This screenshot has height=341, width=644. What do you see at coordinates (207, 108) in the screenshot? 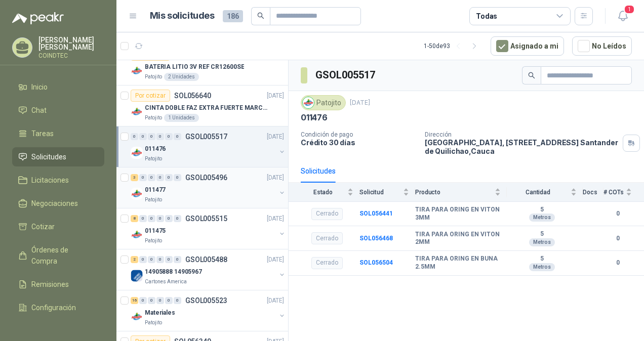
I see `p: CINTA DOBLE FAZ EXTRA FUERTE MARCA:3M` at bounding box center [207, 108].